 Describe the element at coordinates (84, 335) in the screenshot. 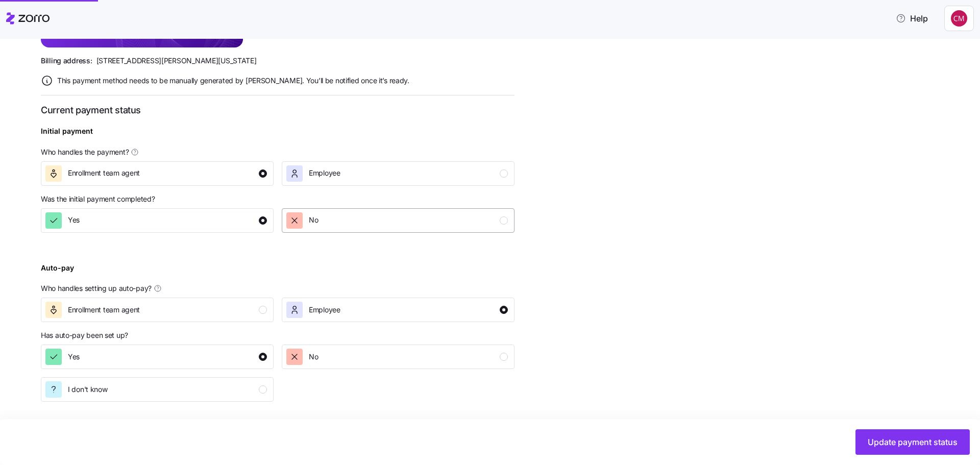

I see `span: Has auto-pay been set up?` at that location.